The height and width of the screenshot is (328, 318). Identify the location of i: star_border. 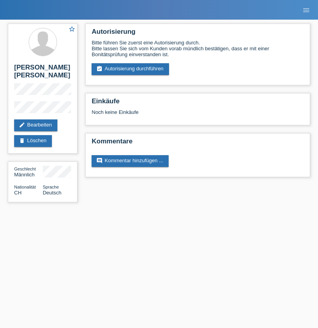
(72, 29).